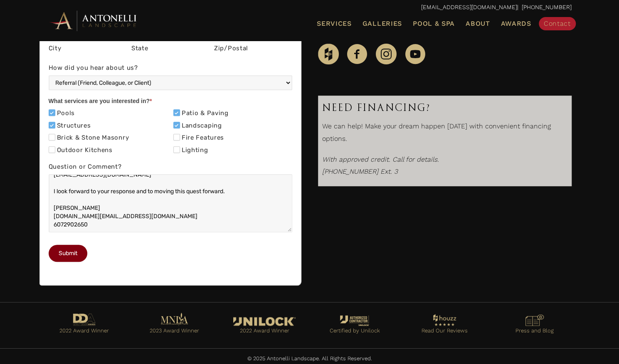  I want to click on label: Brick & Stone Masonry, so click(89, 138).